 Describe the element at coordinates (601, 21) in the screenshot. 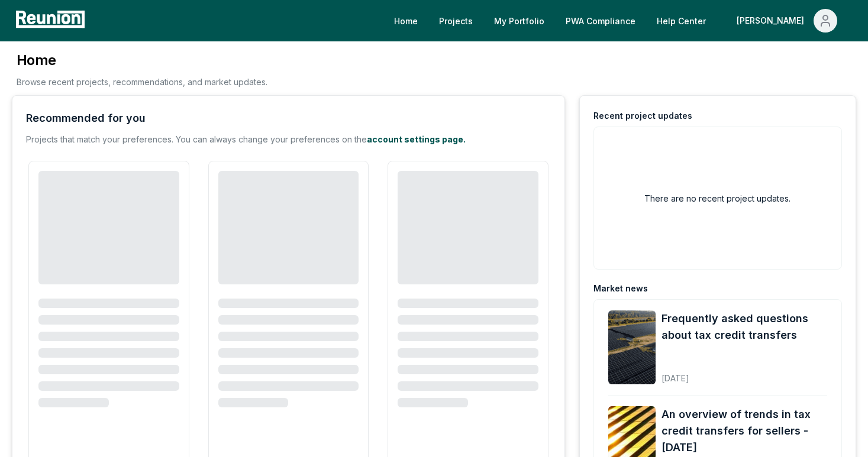

I see `a: PWA Compliance` at that location.